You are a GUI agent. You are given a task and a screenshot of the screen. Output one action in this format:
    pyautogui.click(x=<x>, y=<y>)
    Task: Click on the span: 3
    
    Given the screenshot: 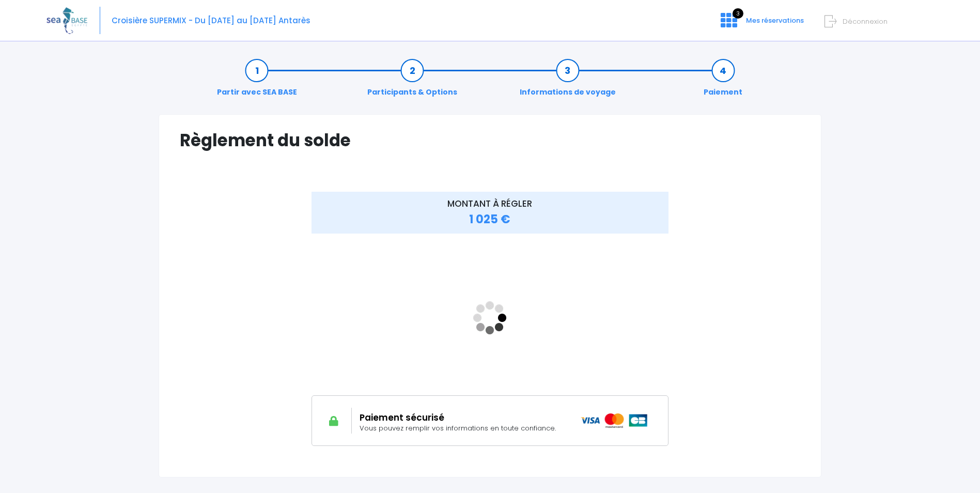 What is the action you would take?
    pyautogui.click(x=738, y=14)
    